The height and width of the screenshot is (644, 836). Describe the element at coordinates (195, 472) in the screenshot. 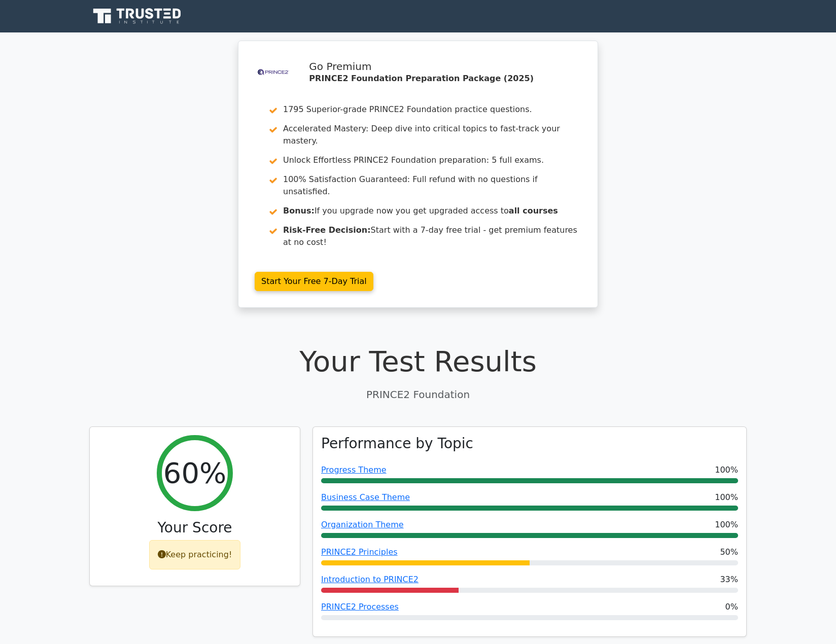

I see `h2: 60%` at that location.